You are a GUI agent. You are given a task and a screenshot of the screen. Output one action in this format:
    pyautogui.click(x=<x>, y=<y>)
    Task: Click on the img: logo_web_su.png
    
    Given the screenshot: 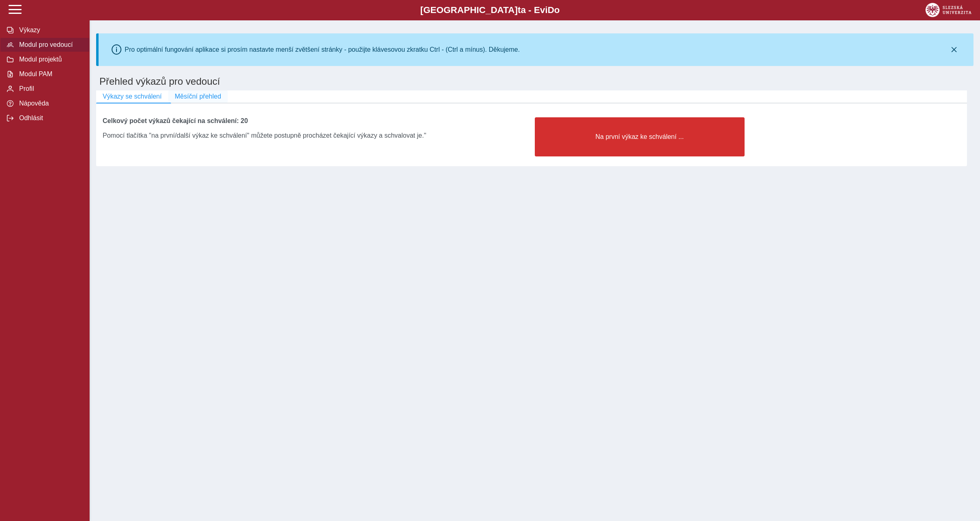 What is the action you would take?
    pyautogui.click(x=948, y=10)
    